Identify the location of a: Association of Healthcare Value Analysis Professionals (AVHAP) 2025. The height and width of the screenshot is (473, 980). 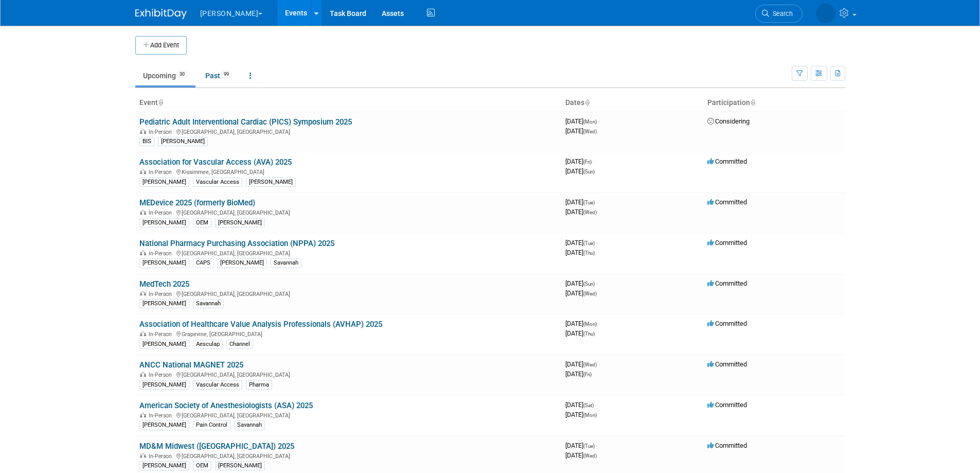
(261, 324).